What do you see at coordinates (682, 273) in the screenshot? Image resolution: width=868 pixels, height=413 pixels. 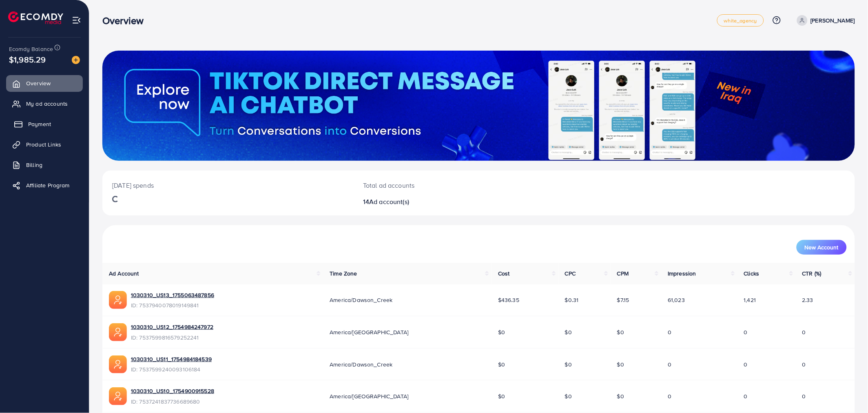 I see `span: Impression` at bounding box center [682, 273].